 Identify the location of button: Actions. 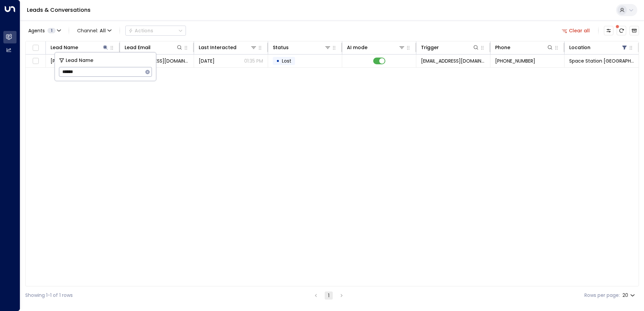
(156, 31).